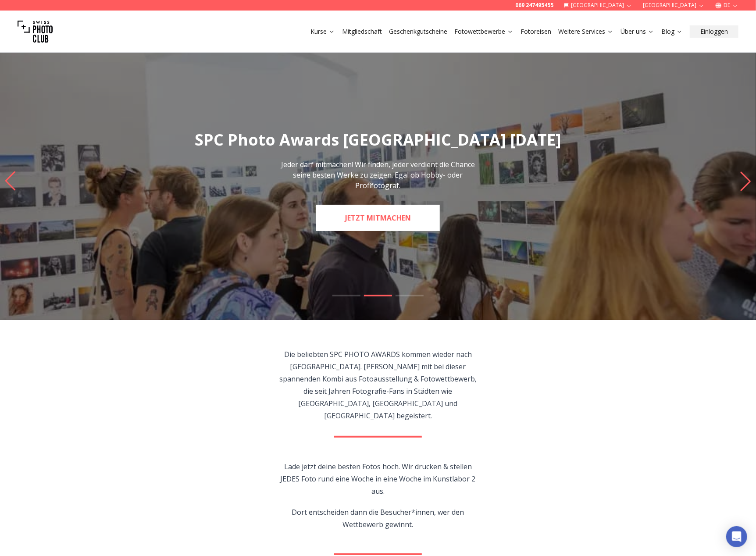  What do you see at coordinates (536, 32) in the screenshot?
I see `button: Fotoreisen` at bounding box center [536, 32].